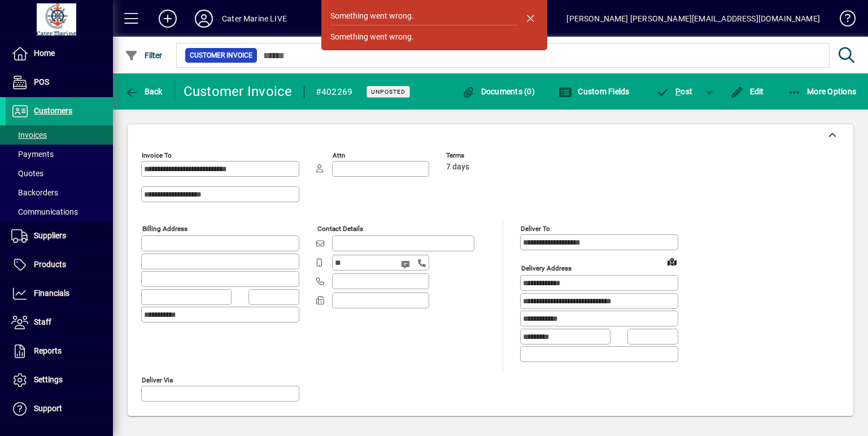  What do you see at coordinates (678, 91) in the screenshot?
I see `span: P` at bounding box center [678, 91].